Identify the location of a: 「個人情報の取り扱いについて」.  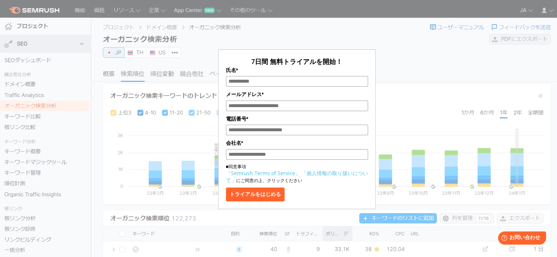
(297, 177).